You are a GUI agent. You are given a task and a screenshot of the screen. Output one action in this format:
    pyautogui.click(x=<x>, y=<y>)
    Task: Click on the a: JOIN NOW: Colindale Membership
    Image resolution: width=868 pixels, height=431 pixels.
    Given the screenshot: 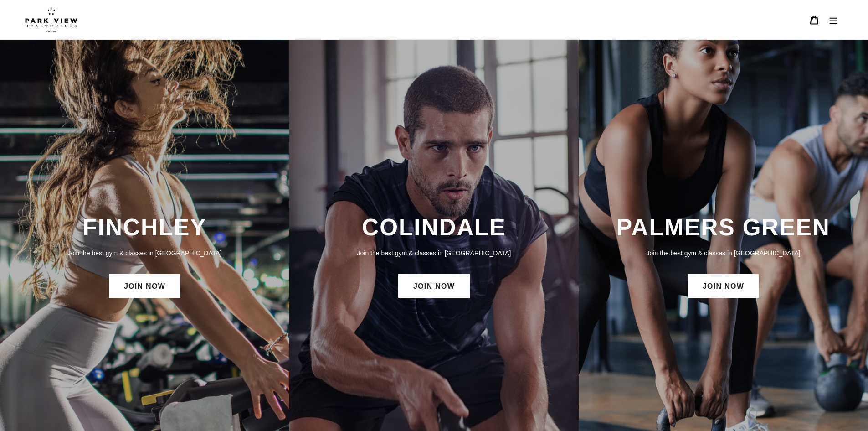 What is the action you would take?
    pyautogui.click(x=433, y=286)
    